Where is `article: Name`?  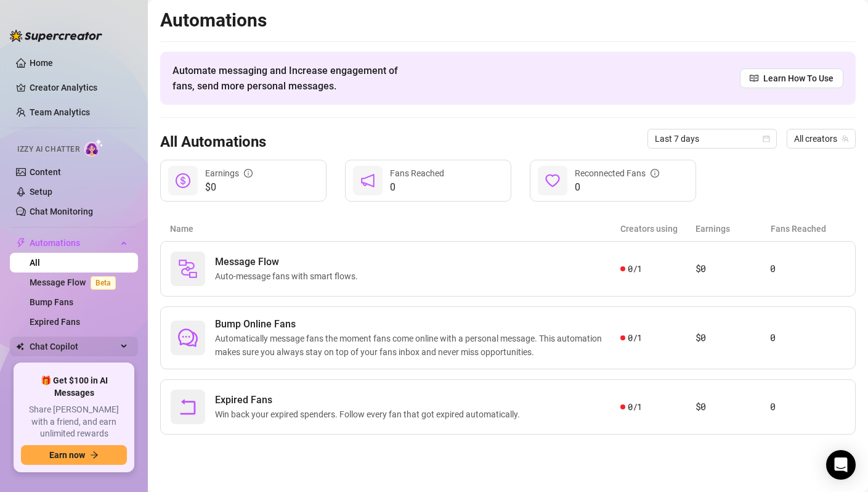 article: Name is located at coordinates (395, 228).